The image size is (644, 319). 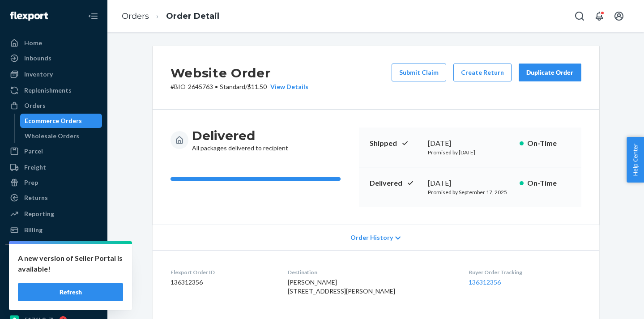 I want to click on dt: Destination, so click(x=371, y=272).